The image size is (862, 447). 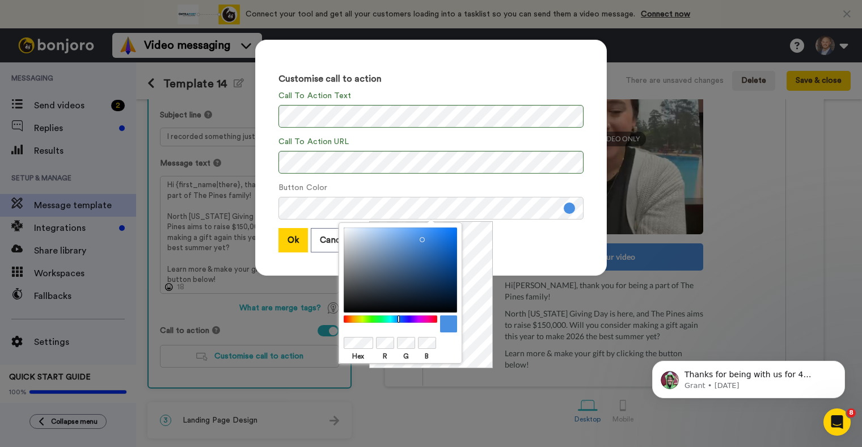 What do you see at coordinates (427, 356) in the screenshot?
I see `label: B` at bounding box center [427, 356].